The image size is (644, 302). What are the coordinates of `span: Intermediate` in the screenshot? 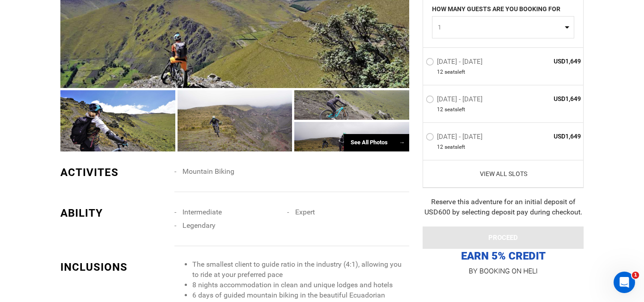 It's located at (202, 212).